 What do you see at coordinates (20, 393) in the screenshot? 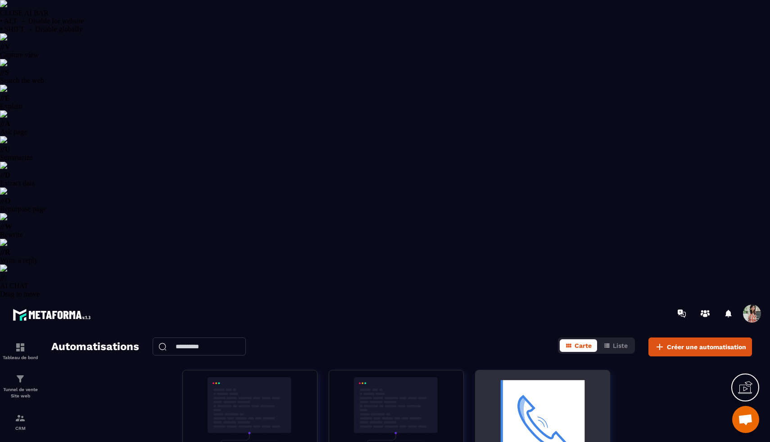
I see `p: Tunnel de vente Site web` at bounding box center [20, 393].